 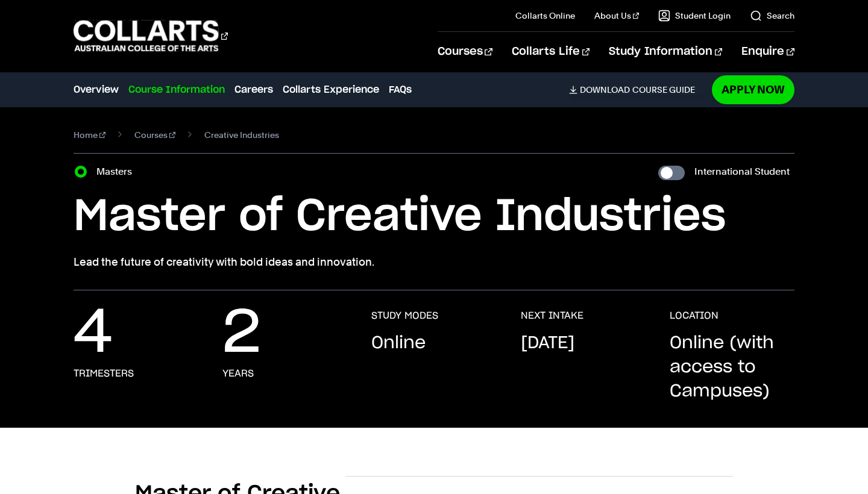 What do you see at coordinates (550, 52) in the screenshot?
I see `a: Collarts Life` at bounding box center [550, 52].